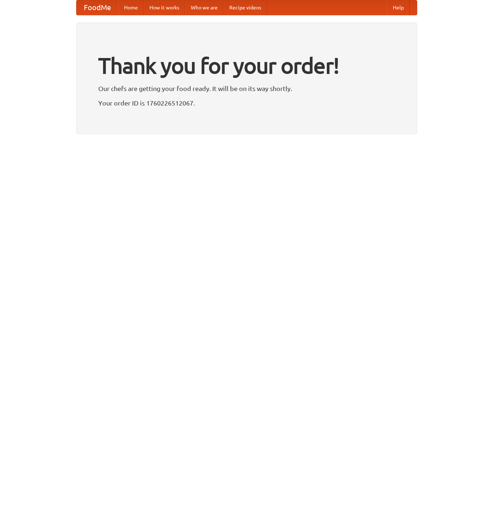  I want to click on a: Recipe videos, so click(245, 8).